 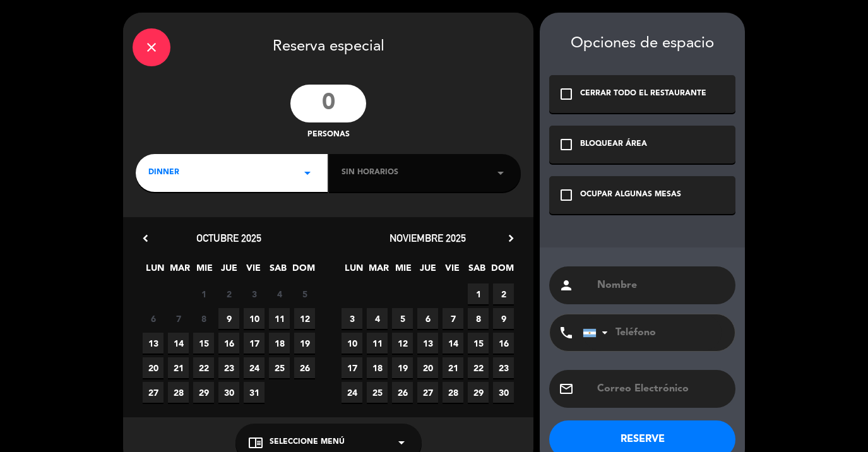 What do you see at coordinates (328, 103) in the screenshot?
I see `input: 0` at bounding box center [328, 103].